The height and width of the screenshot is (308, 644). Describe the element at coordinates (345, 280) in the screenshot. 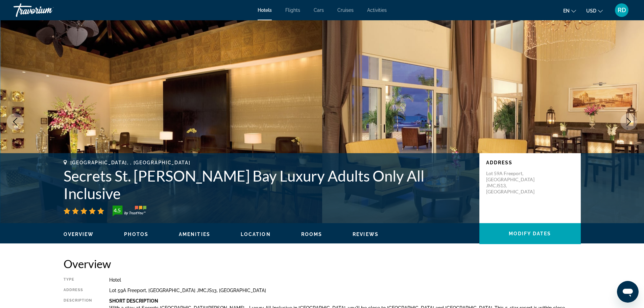

I see `div: Hotel` at that location.